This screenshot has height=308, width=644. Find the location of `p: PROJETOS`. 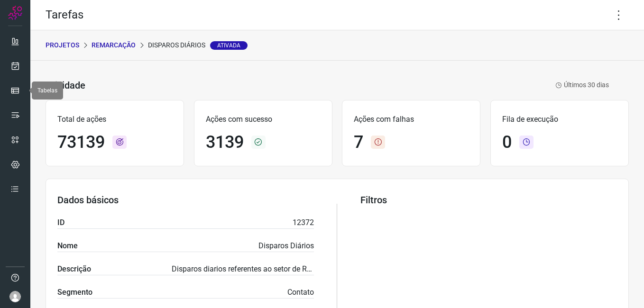

p: PROJETOS is located at coordinates (62, 45).